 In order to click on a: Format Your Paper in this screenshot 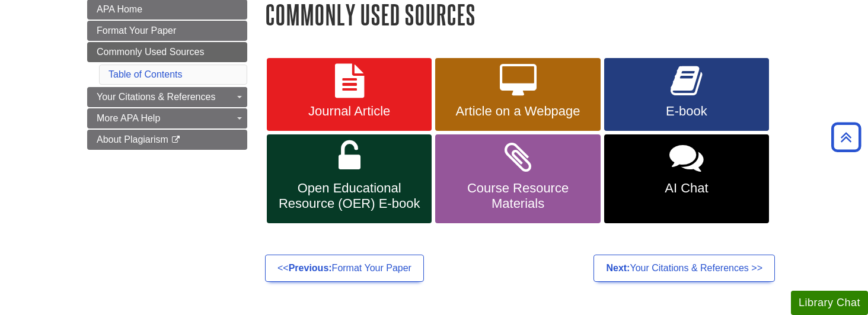, I will do `click(168, 30)`.